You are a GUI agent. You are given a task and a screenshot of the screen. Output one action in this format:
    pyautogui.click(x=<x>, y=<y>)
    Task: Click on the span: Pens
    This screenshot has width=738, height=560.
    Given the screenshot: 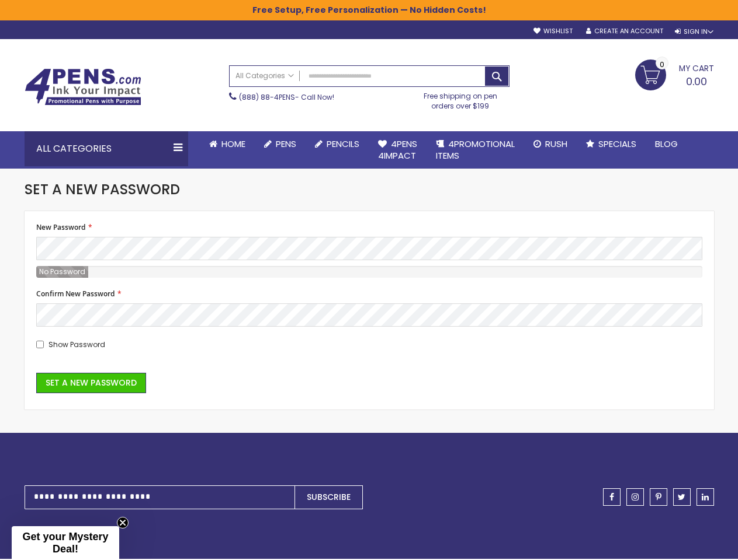 What is the action you would take?
    pyautogui.click(x=285, y=143)
    